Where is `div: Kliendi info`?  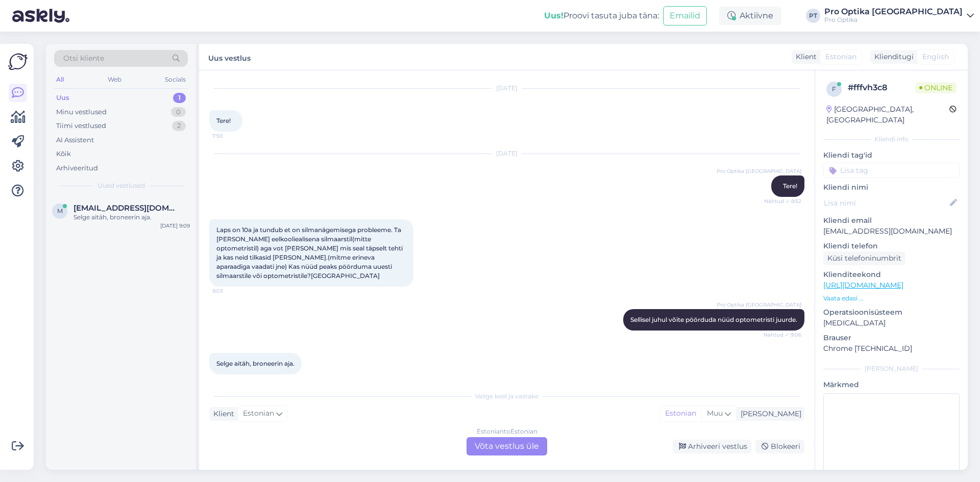
div: Kliendi info is located at coordinates (891, 139).